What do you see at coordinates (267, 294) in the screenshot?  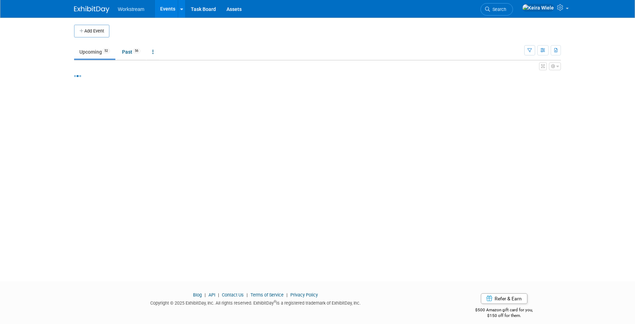 I see `a: Terms of Service` at bounding box center [267, 294].